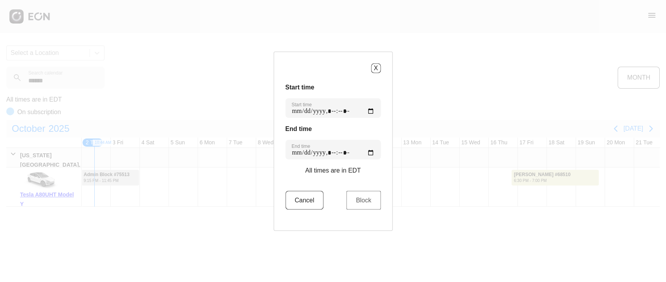  What do you see at coordinates (333, 129) in the screenshot?
I see `h3: End time` at bounding box center [333, 129].